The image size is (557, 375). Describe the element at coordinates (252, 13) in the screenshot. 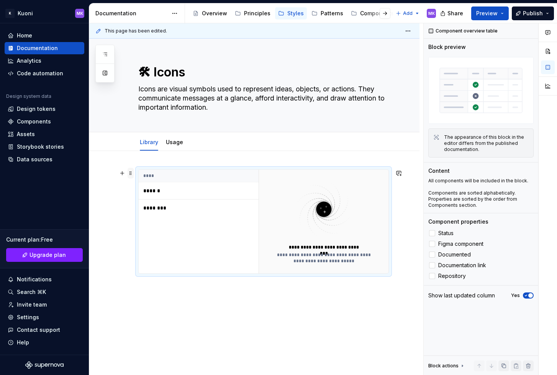

I see `a: Principles` at that location.